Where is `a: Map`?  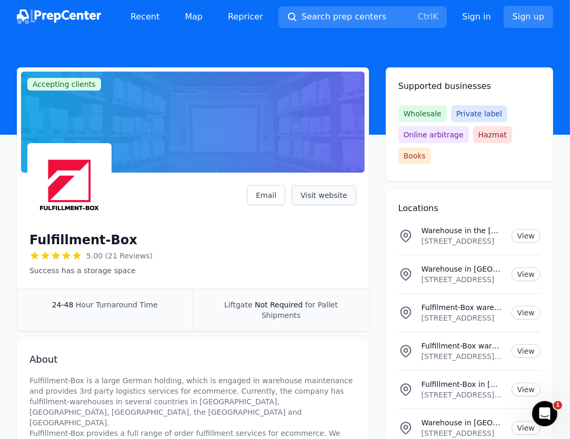 a: Map is located at coordinates (194, 17).